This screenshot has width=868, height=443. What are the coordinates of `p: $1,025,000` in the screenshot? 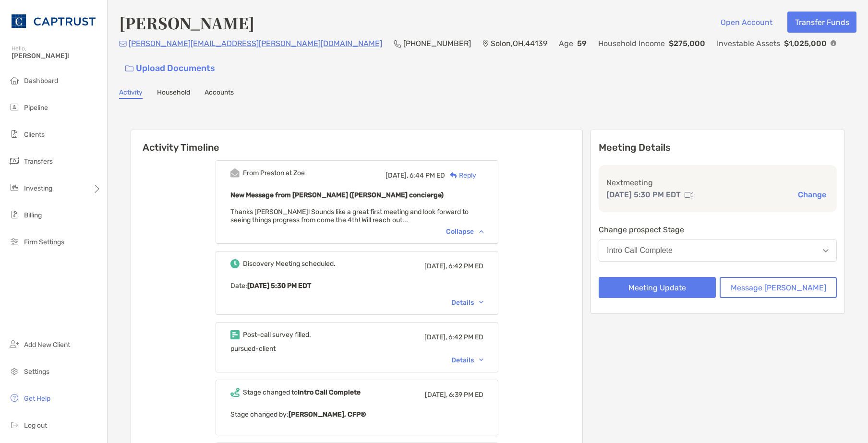 It's located at (805, 43).